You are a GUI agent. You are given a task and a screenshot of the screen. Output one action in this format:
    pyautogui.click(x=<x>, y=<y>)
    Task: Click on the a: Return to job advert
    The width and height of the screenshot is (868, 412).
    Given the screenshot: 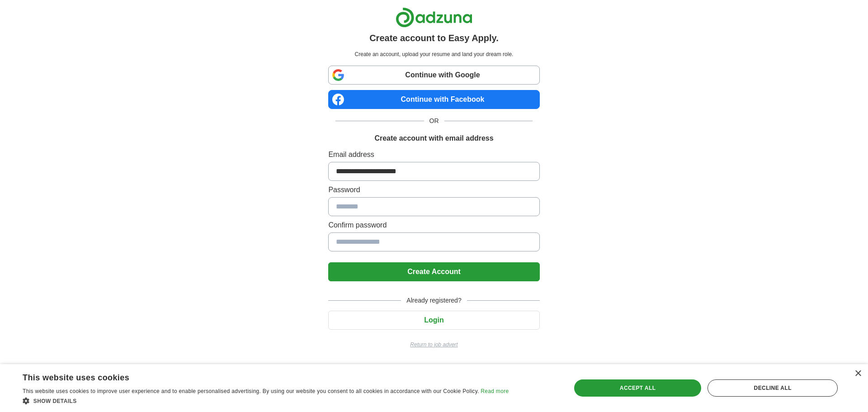 What is the action you would take?
    pyautogui.click(x=433, y=344)
    